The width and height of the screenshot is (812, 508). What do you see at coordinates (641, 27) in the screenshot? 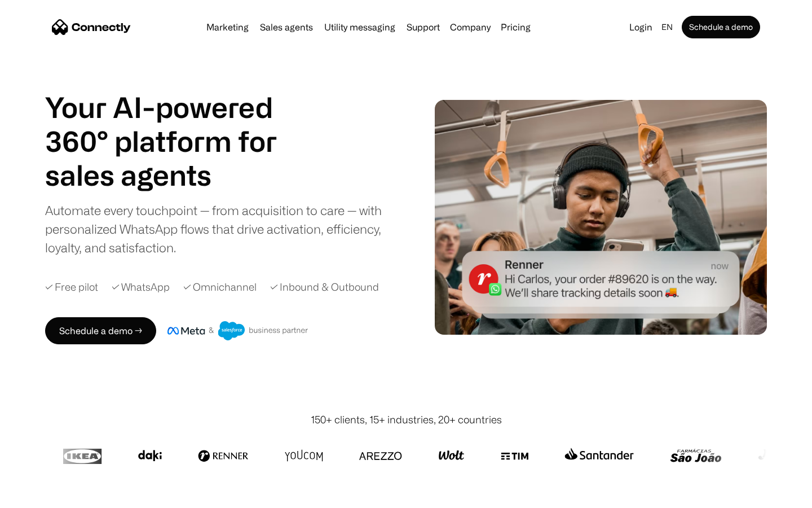
I see `a: Login` at bounding box center [641, 27].